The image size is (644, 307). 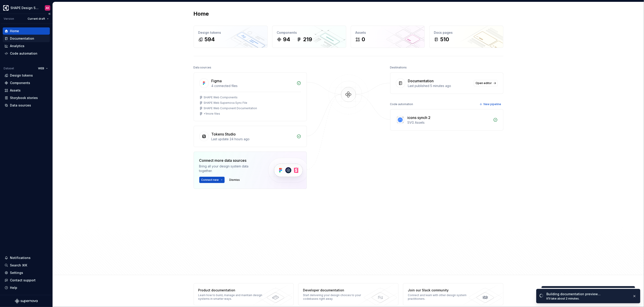 I want to click on div: Last published 5 minutes ago, so click(x=440, y=86).